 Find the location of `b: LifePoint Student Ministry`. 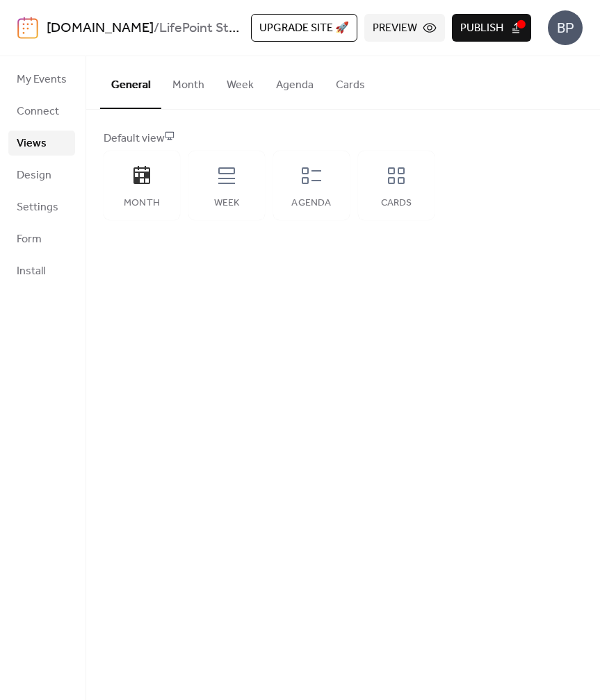

b: LifePoint Student Ministry is located at coordinates (237, 28).